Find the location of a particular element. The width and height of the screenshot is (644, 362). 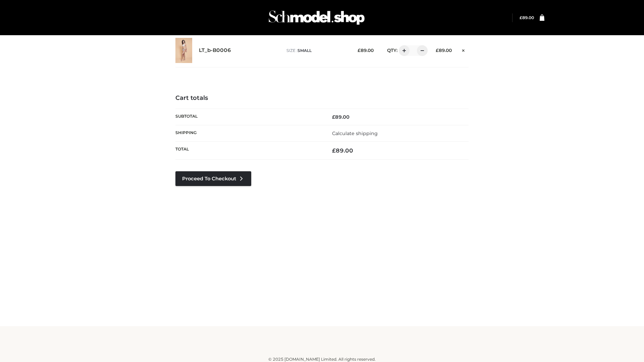

div: QTY: is located at coordinates (403, 51).